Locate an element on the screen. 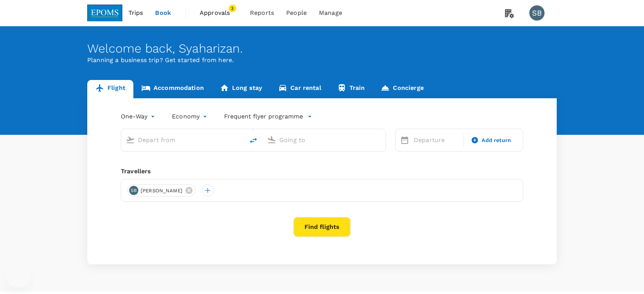  a: Accommodation is located at coordinates (172, 89).